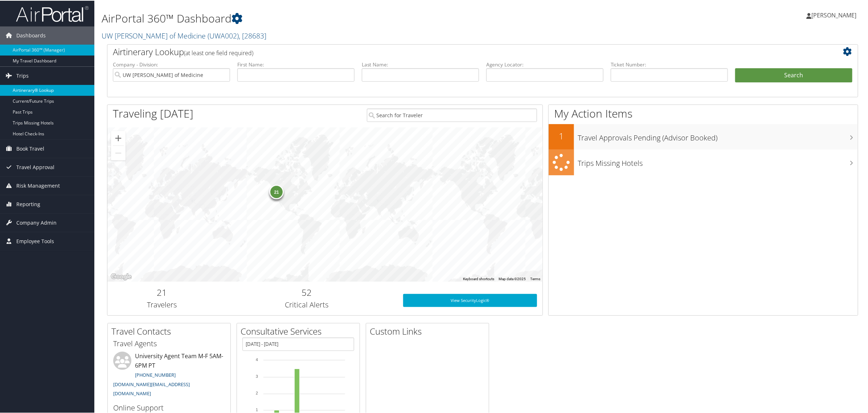  I want to click on tspan: 2, so click(257, 393).